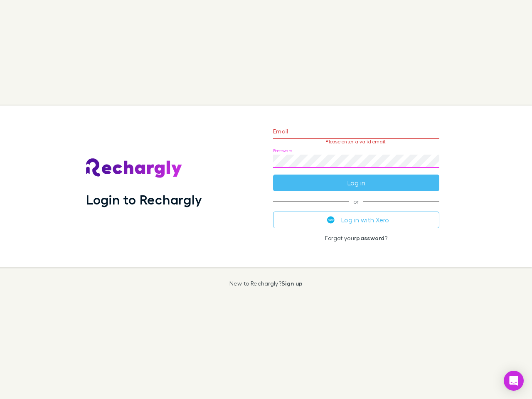 This screenshot has height=399, width=532. What do you see at coordinates (356, 183) in the screenshot?
I see `button: Log in` at bounding box center [356, 183].